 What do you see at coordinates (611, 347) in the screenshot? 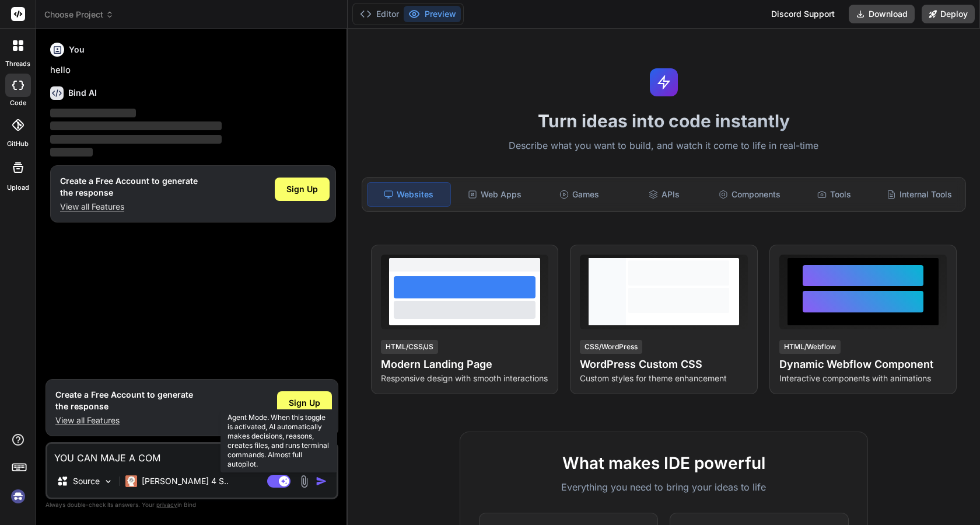
I see `div: CSS/WordPress` at bounding box center [611, 347].